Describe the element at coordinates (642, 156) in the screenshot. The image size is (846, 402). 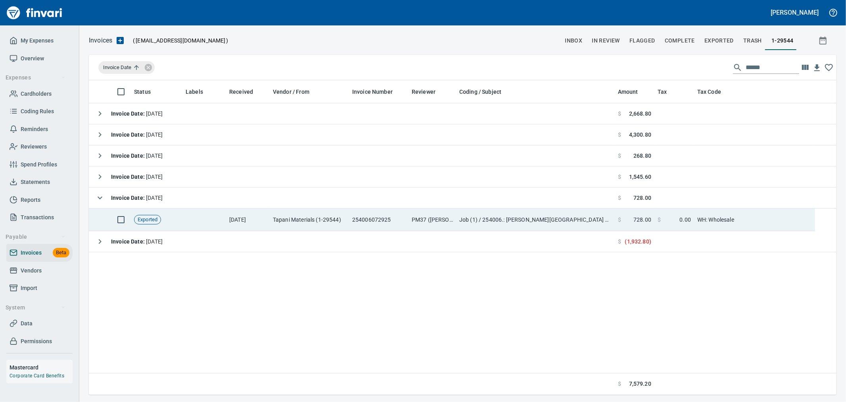
I see `span: 268.80` at that location.